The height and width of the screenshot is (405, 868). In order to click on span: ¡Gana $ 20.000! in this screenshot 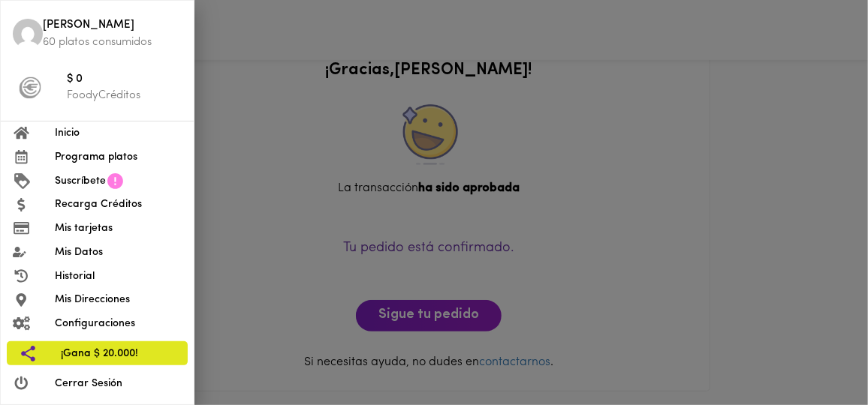, I will do `click(118, 354)`.